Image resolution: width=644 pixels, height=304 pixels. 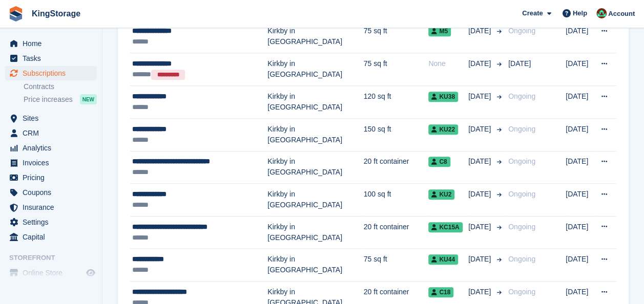 I want to click on img: stora-icon-8386f47178a22dfd0bd8f6a31ec36ba5ce8667c1dd55bd0f319d3a0aa187defe.svg, so click(x=16, y=14).